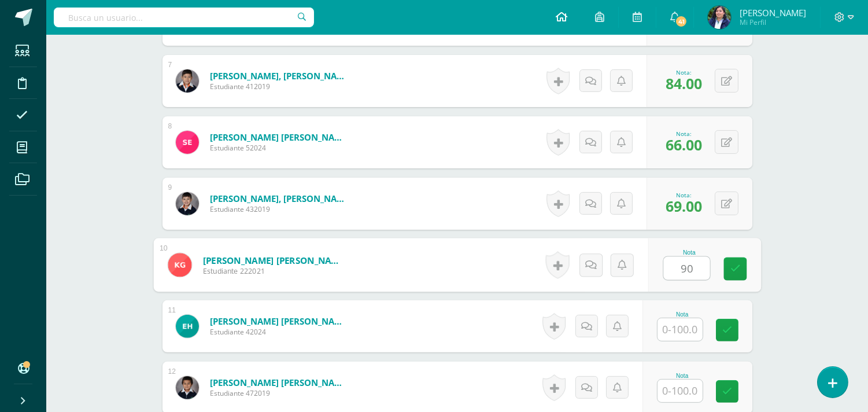 The image size is (868, 412). What do you see at coordinates (279, 147) in the screenshot?
I see `span: Estudiante 52024` at bounding box center [279, 147].